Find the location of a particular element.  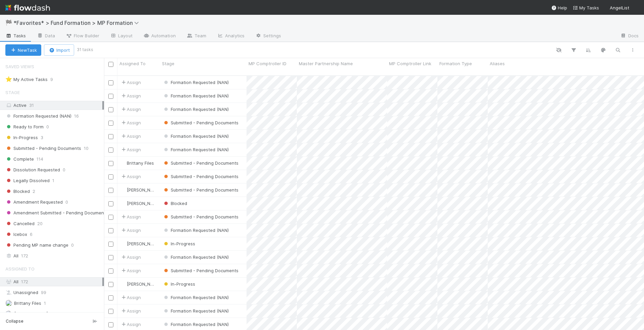

div: All is located at coordinates (54, 281).